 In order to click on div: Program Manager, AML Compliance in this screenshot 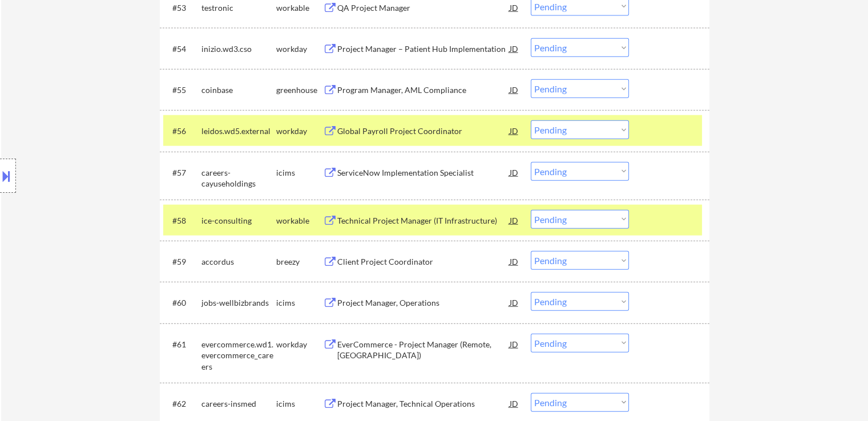, I will do `click(423, 90)`.